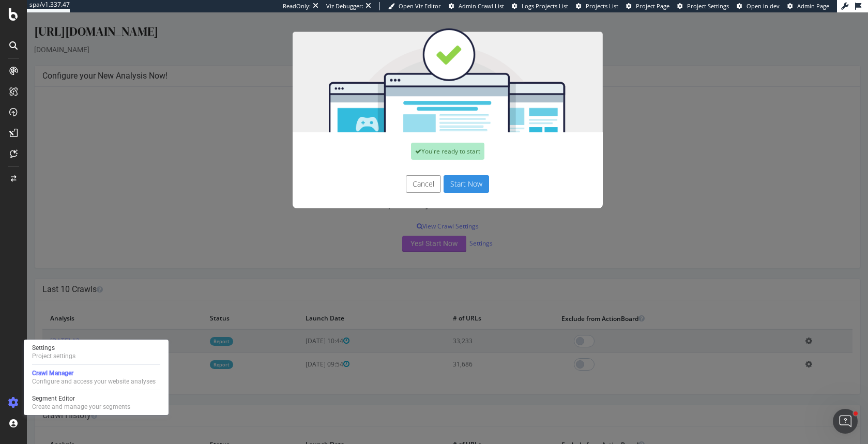 The image size is (868, 444). I want to click on a: Crawl ManagerConfigure and access your website analyses, so click(96, 378).